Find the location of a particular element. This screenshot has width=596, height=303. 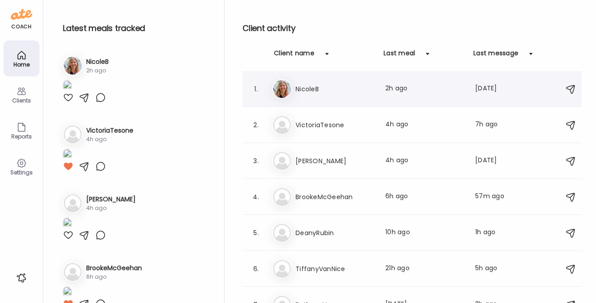

div: Last message is located at coordinates (496, 56).